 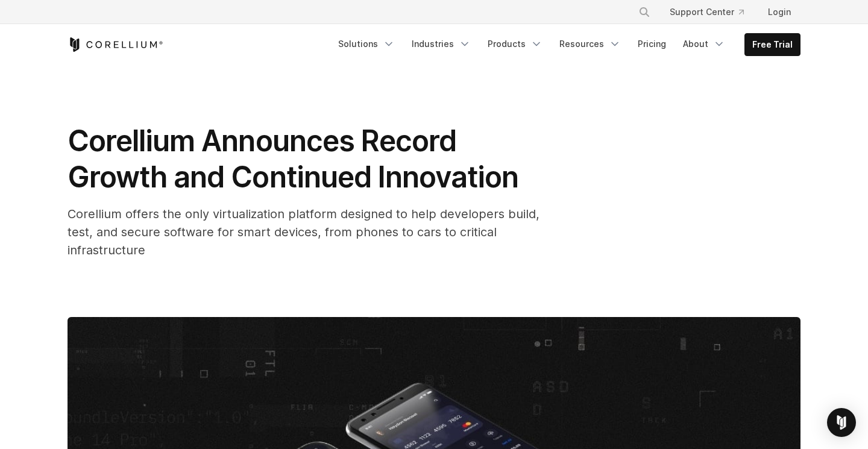 What do you see at coordinates (704, 44) in the screenshot?
I see `a: About` at bounding box center [704, 44].